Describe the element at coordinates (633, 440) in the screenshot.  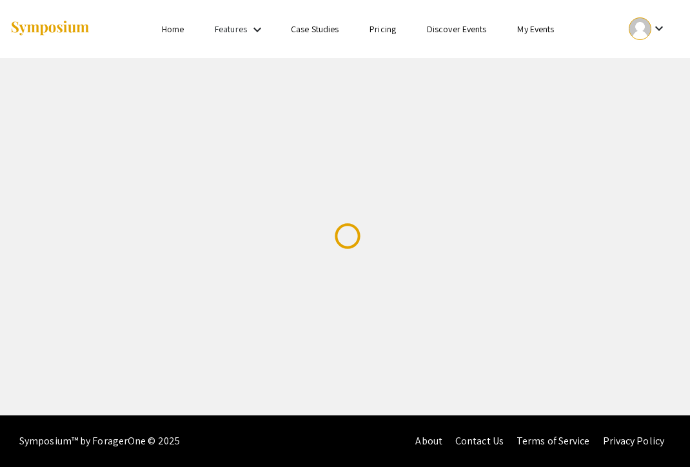
I see `a: Privacy Policy` at that location.